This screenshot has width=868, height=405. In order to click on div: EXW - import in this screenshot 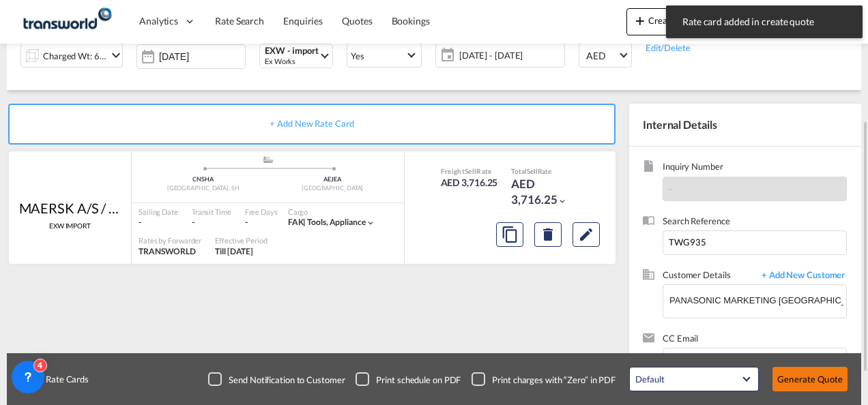, I will do `click(291, 50)`.